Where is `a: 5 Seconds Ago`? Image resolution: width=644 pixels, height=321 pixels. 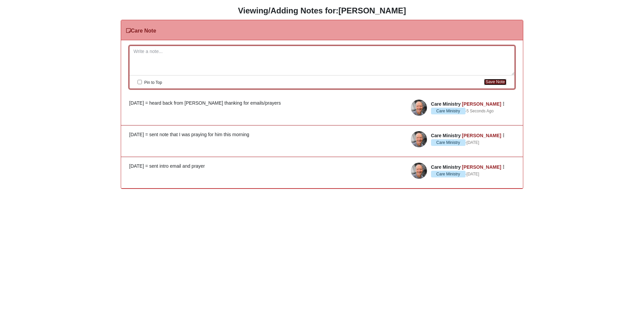
a: 5 Seconds Ago is located at coordinates (480, 111).